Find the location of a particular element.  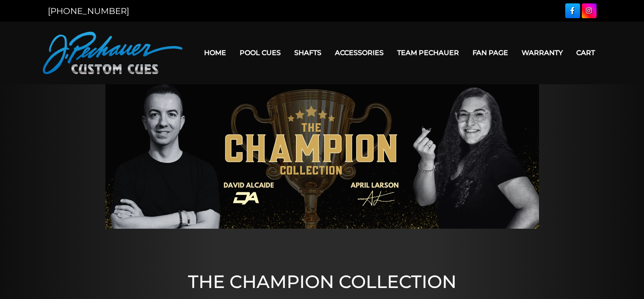

img: Pechauer Custom Cues is located at coordinates (112, 52).